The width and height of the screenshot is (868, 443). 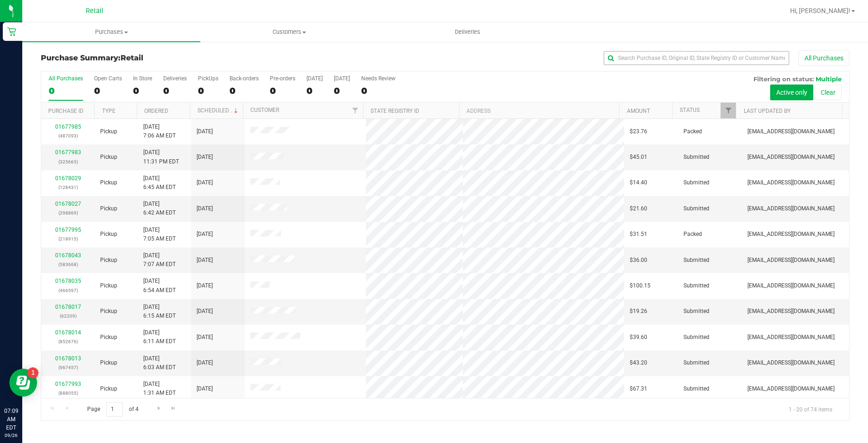 What do you see at coordinates (174, 408) in the screenshot?
I see `a: Go to the last page` at bounding box center [174, 408].